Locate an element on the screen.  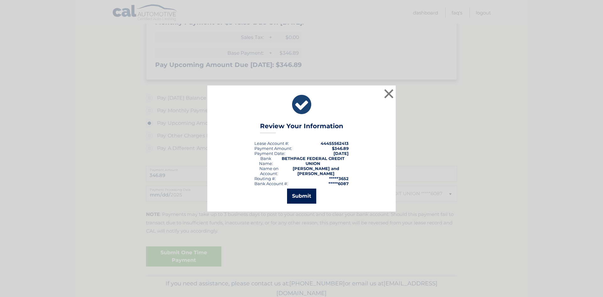
div: Lease Account #: is located at coordinates (272, 143).